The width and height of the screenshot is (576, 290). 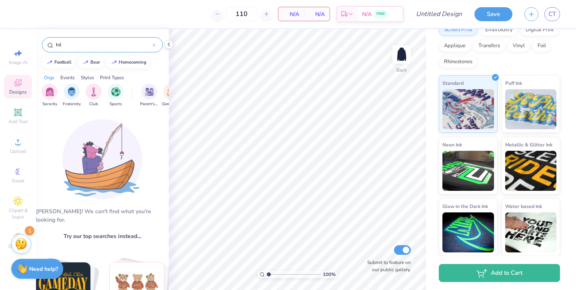 I want to click on span: Parent's Weekend, so click(x=149, y=104).